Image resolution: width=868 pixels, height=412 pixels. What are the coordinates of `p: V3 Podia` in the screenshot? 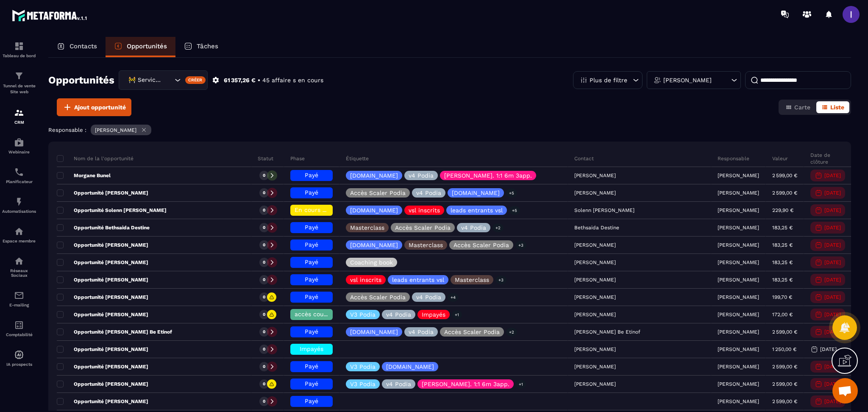 It's located at (363, 384).